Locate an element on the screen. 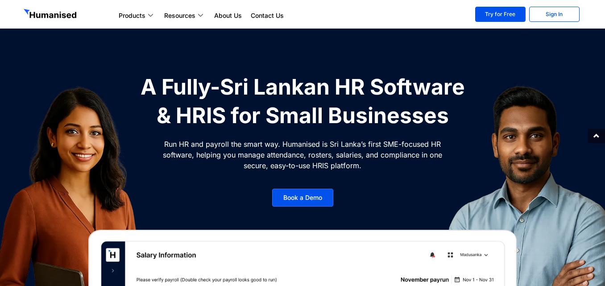 Image resolution: width=605 pixels, height=286 pixels. a: Try for Free is located at coordinates (500, 14).